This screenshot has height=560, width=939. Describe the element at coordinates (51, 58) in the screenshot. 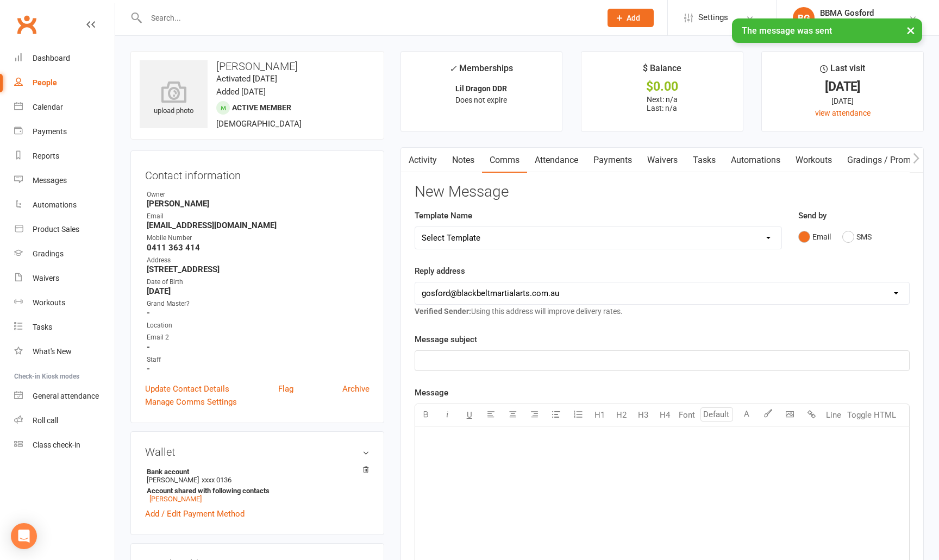

I see `div: Dashboard` at that location.